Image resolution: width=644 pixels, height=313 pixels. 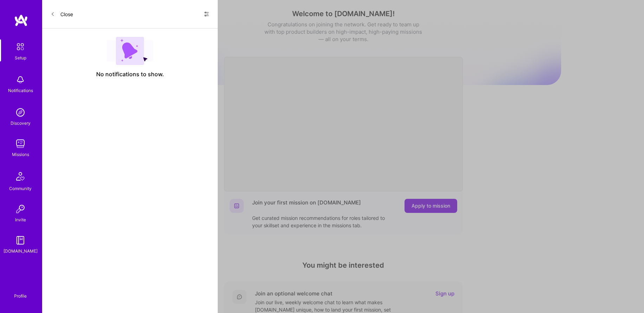 What do you see at coordinates (20, 188) in the screenshot?
I see `div: Community` at bounding box center [20, 188].